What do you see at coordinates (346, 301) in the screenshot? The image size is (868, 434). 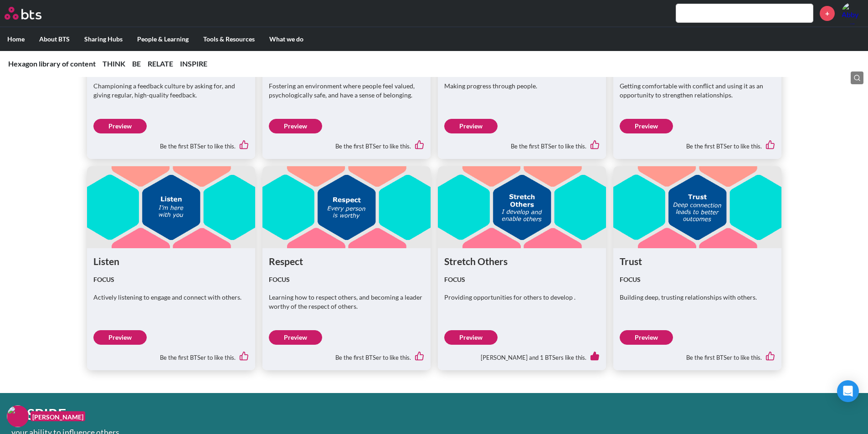 I see `p: Learning how to respect others, and becoming a leader worthy of the respect of others.` at bounding box center [346, 301].